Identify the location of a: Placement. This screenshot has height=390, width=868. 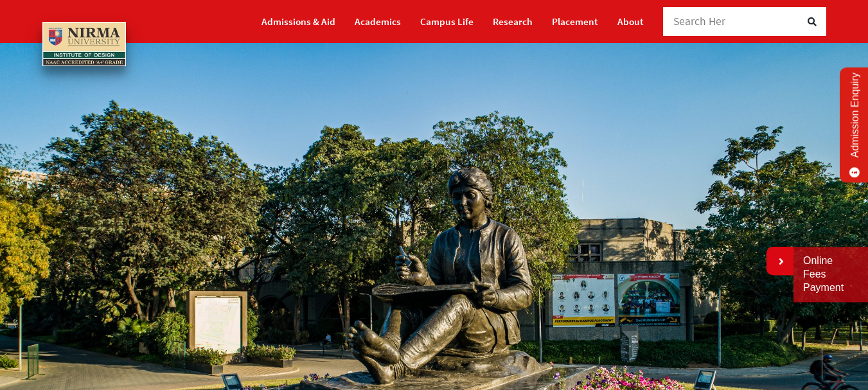
(575, 22).